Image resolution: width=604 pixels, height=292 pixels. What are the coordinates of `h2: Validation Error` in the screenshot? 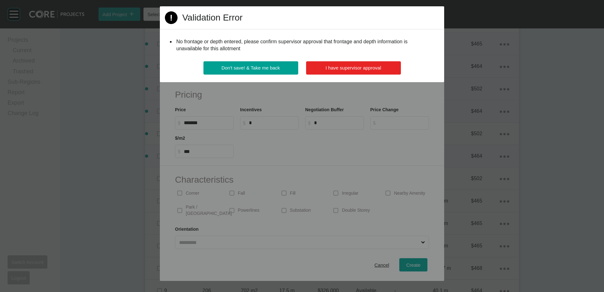 It's located at (212, 17).